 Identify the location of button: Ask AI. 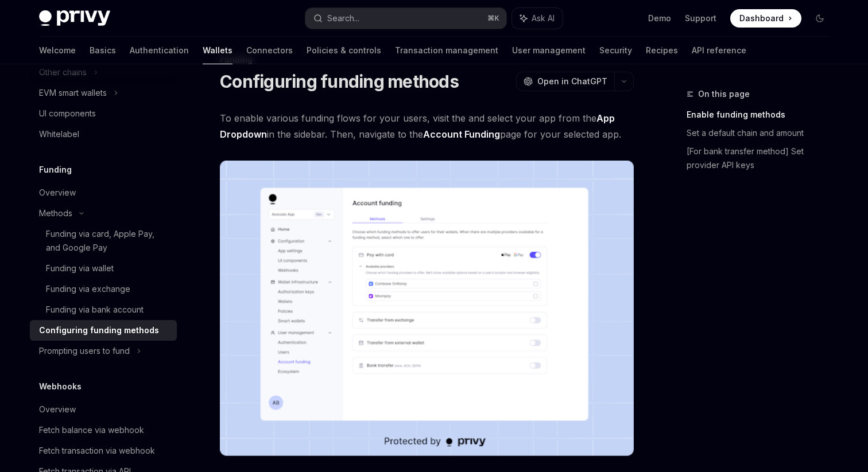
(537, 18).